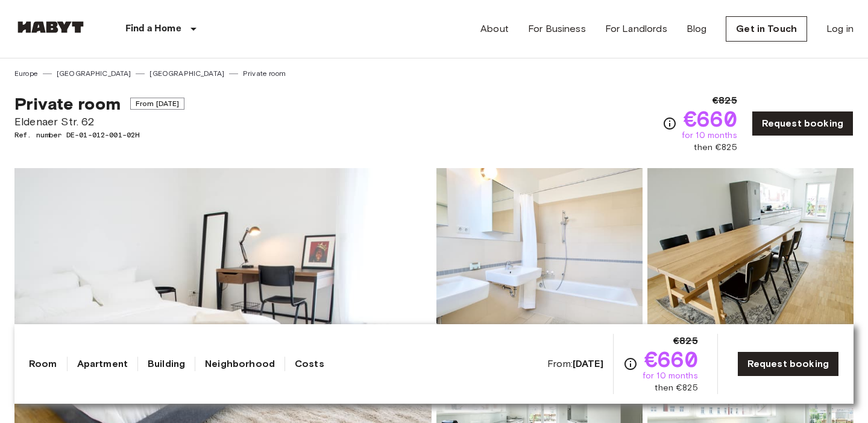 This screenshot has width=868, height=423. Describe the element at coordinates (575, 364) in the screenshot. I see `span: From:` at that location.